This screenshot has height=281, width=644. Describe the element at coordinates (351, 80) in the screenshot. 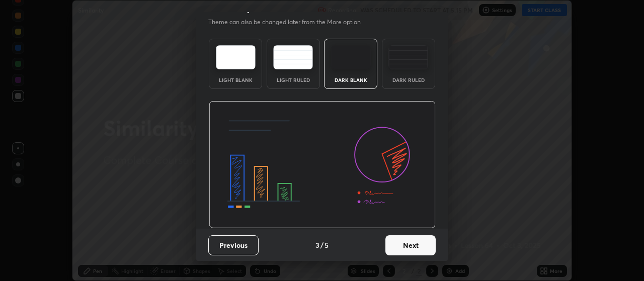

I see `div: Dark Blank` at that location.